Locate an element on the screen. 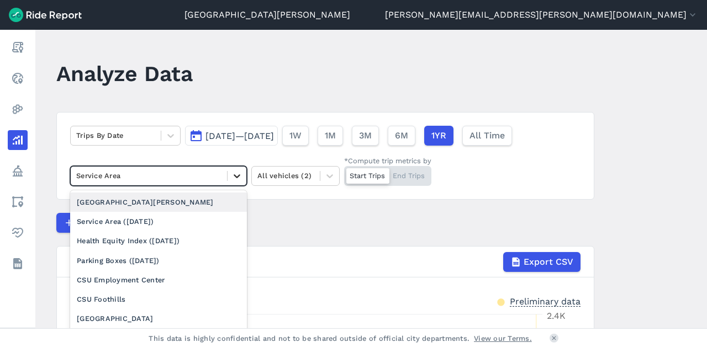  button: 3M is located at coordinates (365, 136).